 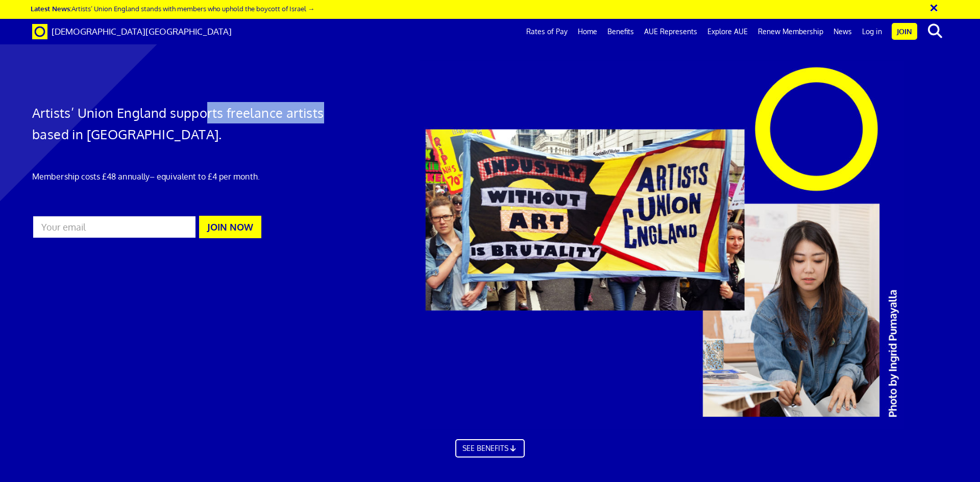 What do you see at coordinates (230, 227) in the screenshot?
I see `button: JOIN NOW` at bounding box center [230, 227].